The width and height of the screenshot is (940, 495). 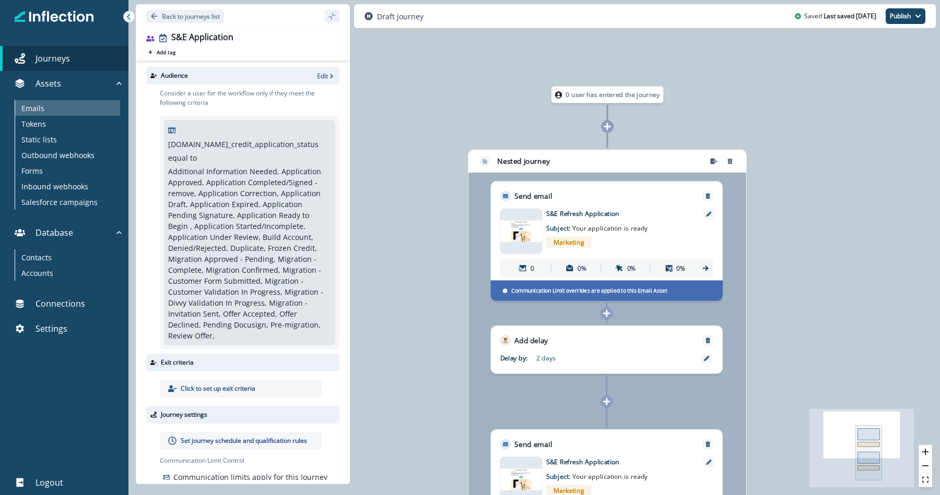 What do you see at coordinates (67, 273) in the screenshot?
I see `a: Accounts` at bounding box center [67, 273].